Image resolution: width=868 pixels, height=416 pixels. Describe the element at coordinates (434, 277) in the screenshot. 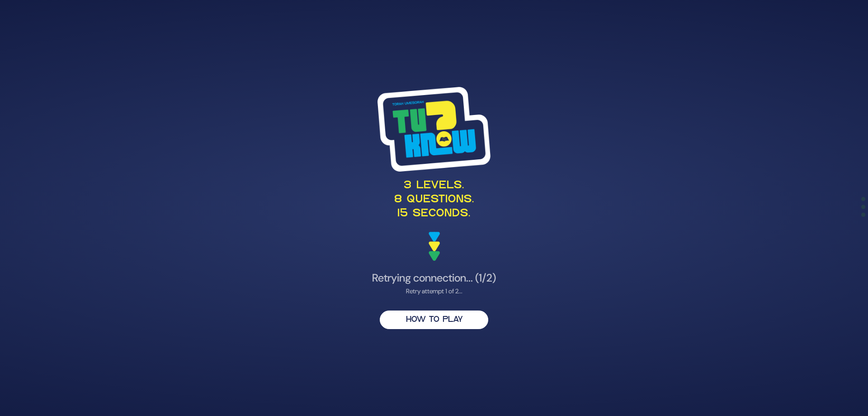

I see `h4: Retrying connection... (1/2)` at that location.